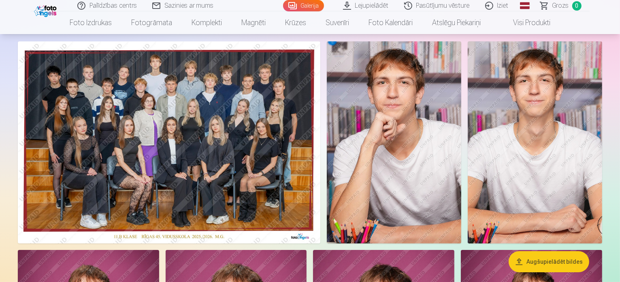 This screenshot has height=282, width=620. What do you see at coordinates (296, 23) in the screenshot?
I see `a: Krūzes` at bounding box center [296, 23].